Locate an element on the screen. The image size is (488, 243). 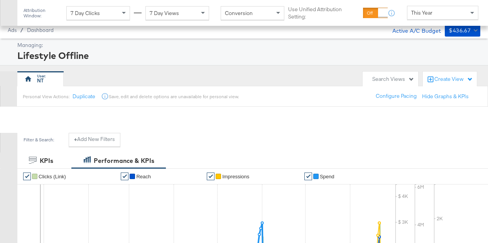
span: 7 Day Views is located at coordinates (164, 13).